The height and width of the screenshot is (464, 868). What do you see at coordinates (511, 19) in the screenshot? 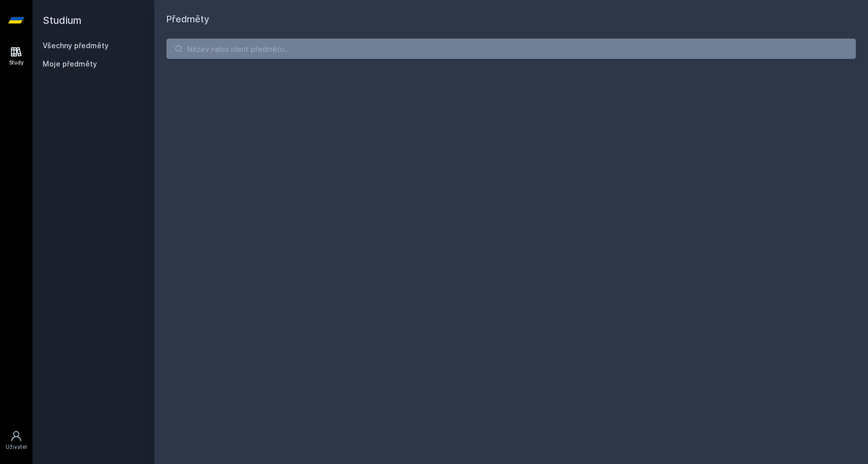
I see `h1: Předměty` at bounding box center [511, 19].